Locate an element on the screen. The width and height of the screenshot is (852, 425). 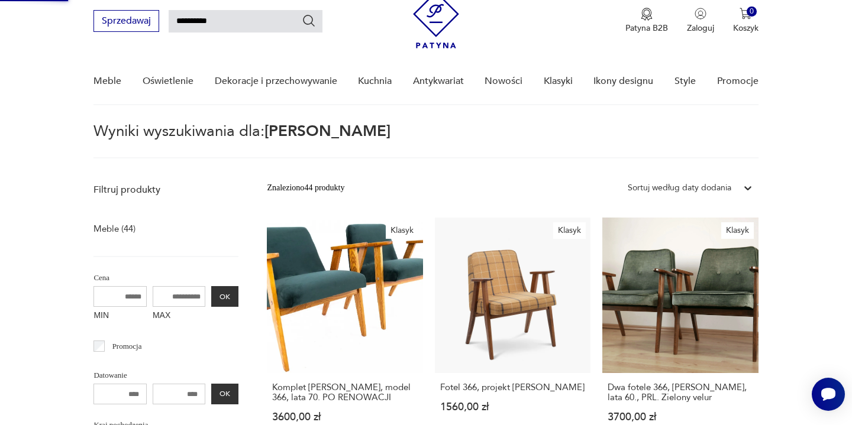
p: Zaloguj is located at coordinates (700, 28).